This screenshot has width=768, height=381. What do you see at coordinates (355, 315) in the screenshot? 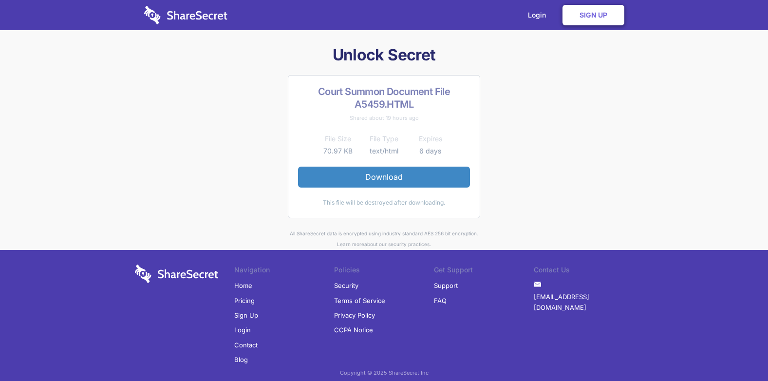
I see `a: Privacy Policy` at bounding box center [355, 315].